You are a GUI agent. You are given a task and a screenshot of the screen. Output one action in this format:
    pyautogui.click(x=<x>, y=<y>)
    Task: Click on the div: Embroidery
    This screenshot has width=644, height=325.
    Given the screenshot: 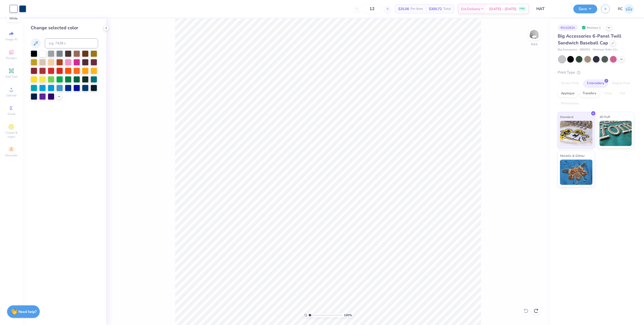 What is the action you would take?
    pyautogui.click(x=595, y=84)
    